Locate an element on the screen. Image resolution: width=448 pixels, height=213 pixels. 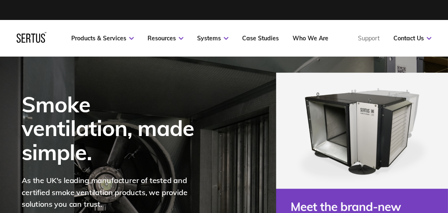
a: Systems is located at coordinates (212, 38).